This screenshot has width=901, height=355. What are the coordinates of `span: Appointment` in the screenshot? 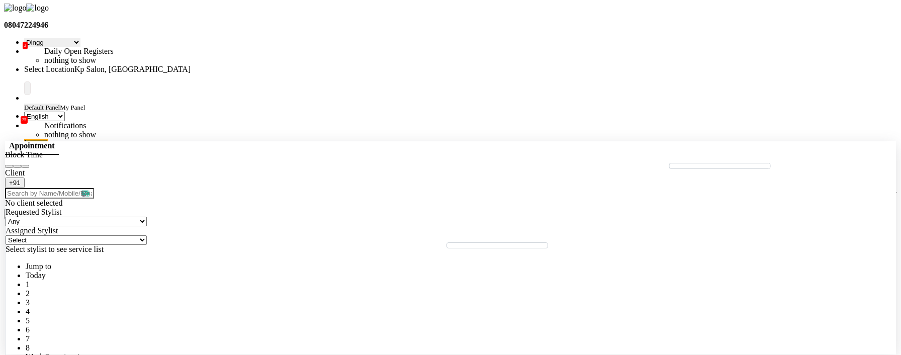 It's located at (32, 146).